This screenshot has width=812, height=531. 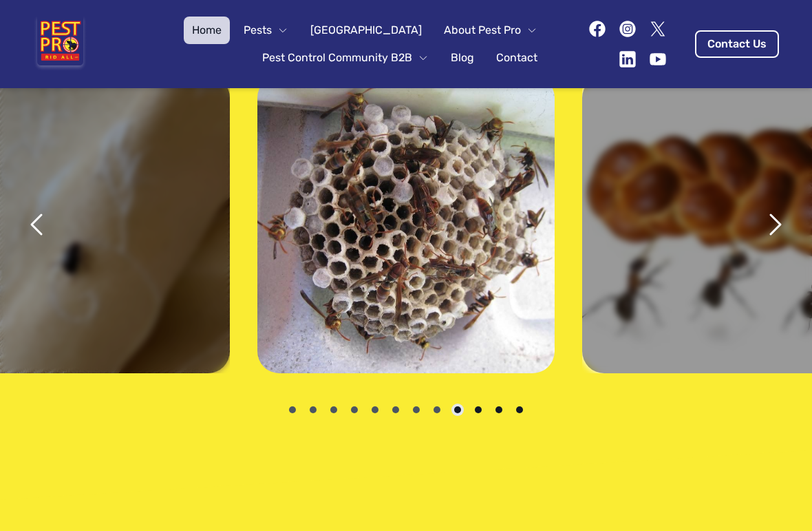 What do you see at coordinates (482, 30) in the screenshot?
I see `span: About Pest Pro` at bounding box center [482, 30].